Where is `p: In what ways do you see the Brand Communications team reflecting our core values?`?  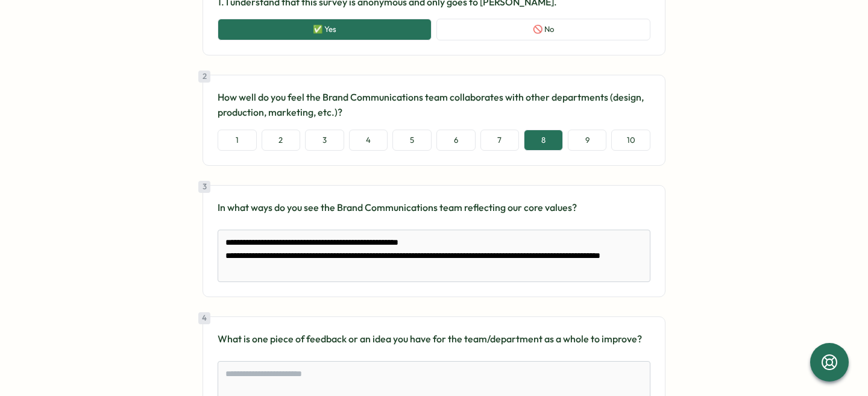 p: In what ways do you see the Brand Communications team reflecting our core values? is located at coordinates (434, 207).